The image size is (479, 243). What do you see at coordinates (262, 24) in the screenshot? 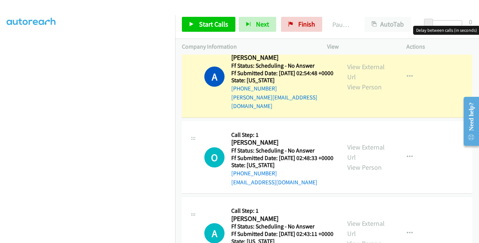
I see `span: Next` at bounding box center [262, 24].